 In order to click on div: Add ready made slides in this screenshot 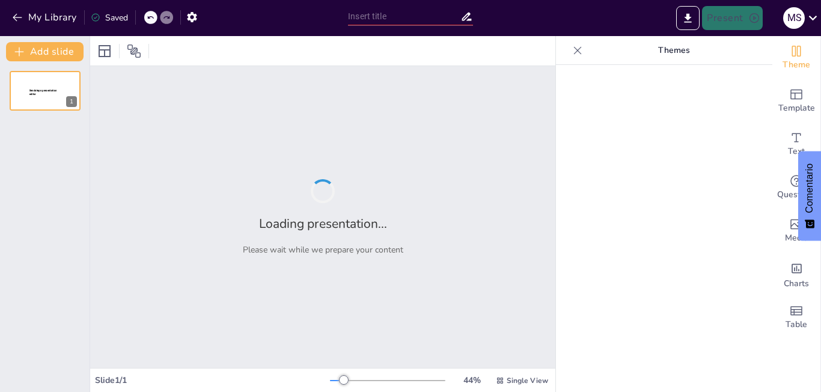, I will do `click(797, 101)`.